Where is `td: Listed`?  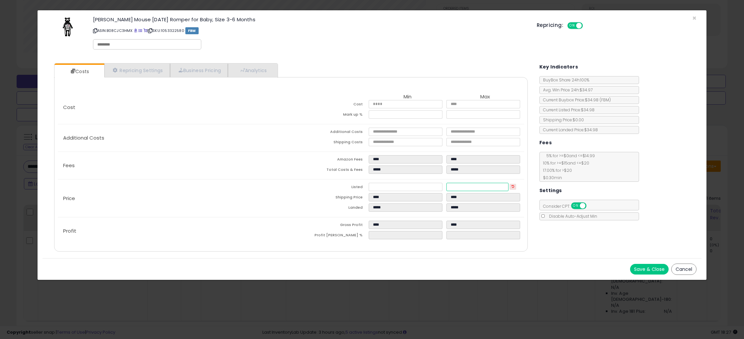 td: Listed is located at coordinates (330, 188).